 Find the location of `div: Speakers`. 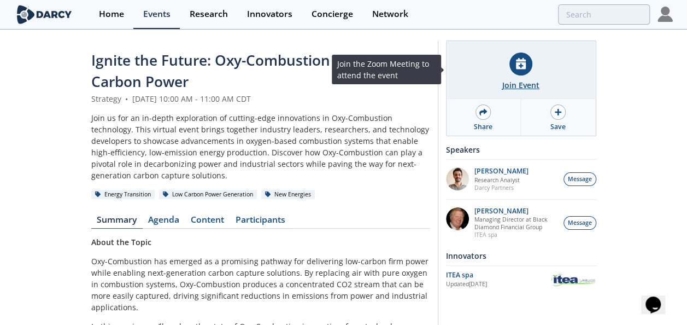

div: Speakers is located at coordinates (521, 149).